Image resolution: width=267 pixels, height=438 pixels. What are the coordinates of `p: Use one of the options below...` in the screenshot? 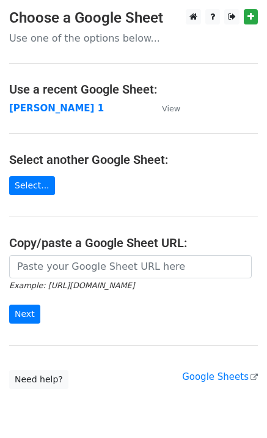 It's located at (133, 38).